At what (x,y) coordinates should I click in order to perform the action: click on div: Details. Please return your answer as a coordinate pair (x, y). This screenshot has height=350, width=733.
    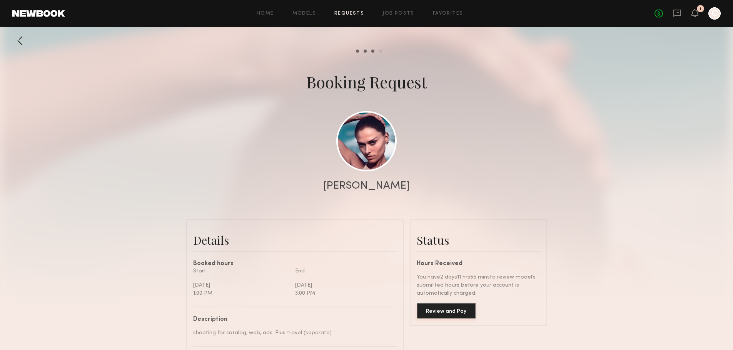
    Looking at the image, I should click on (295, 240).